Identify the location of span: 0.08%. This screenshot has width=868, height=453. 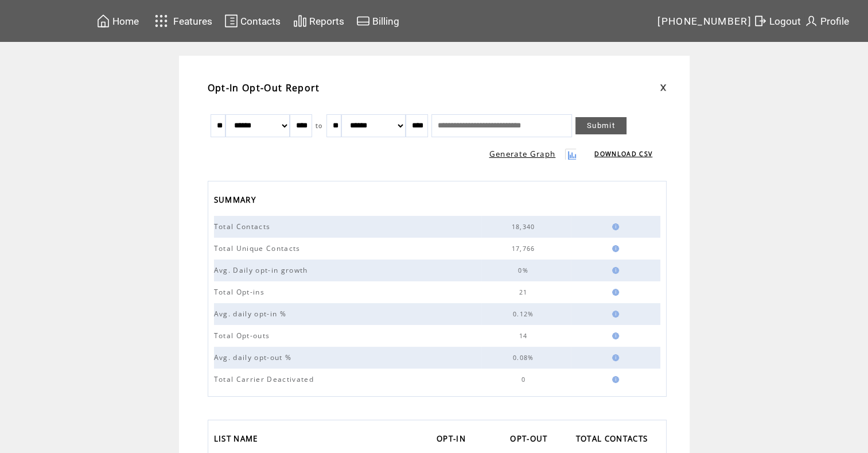
(525, 358).